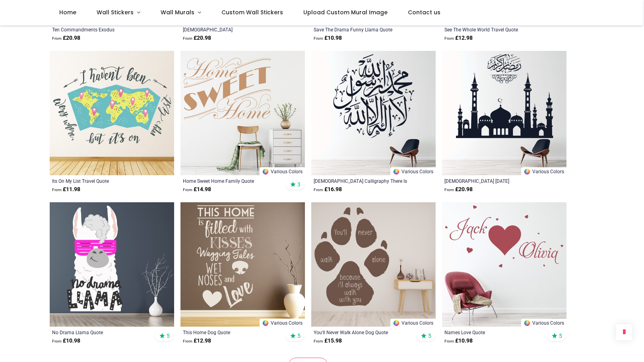 This screenshot has height=362, width=644. I want to click on a: See The Whole World Travel Quote, so click(492, 30).